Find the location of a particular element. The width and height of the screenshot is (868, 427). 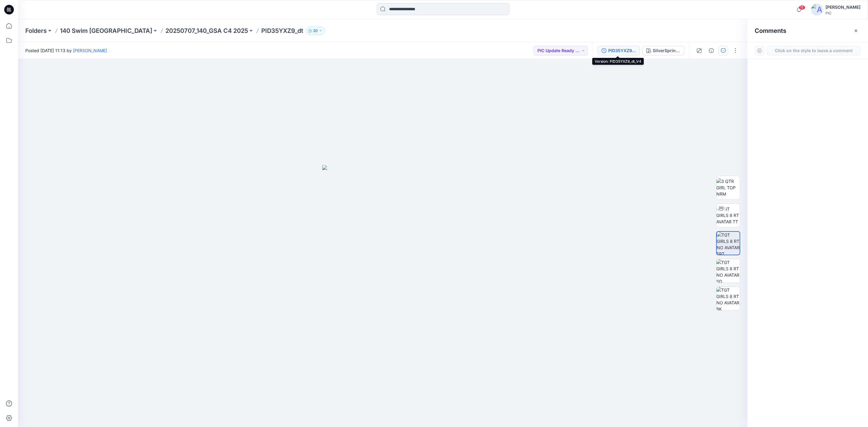

p: 20250707_140_GSA C4 2025 is located at coordinates (206, 31).